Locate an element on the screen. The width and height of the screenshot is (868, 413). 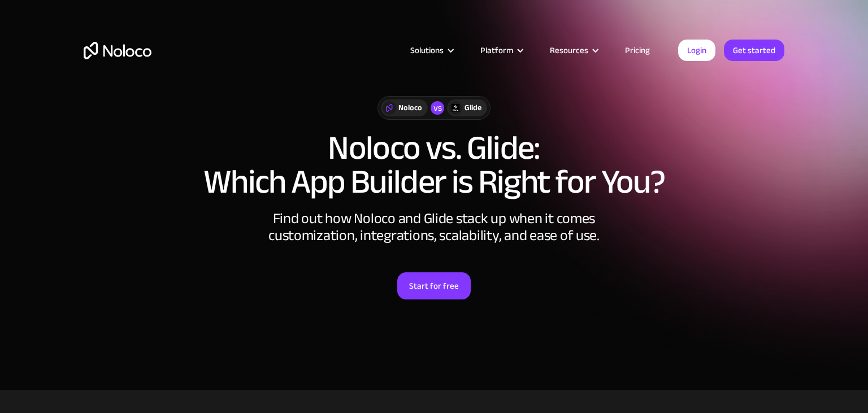
h1: Noloco vs. Glide: Which App Builder is Right for You? is located at coordinates (434, 165).